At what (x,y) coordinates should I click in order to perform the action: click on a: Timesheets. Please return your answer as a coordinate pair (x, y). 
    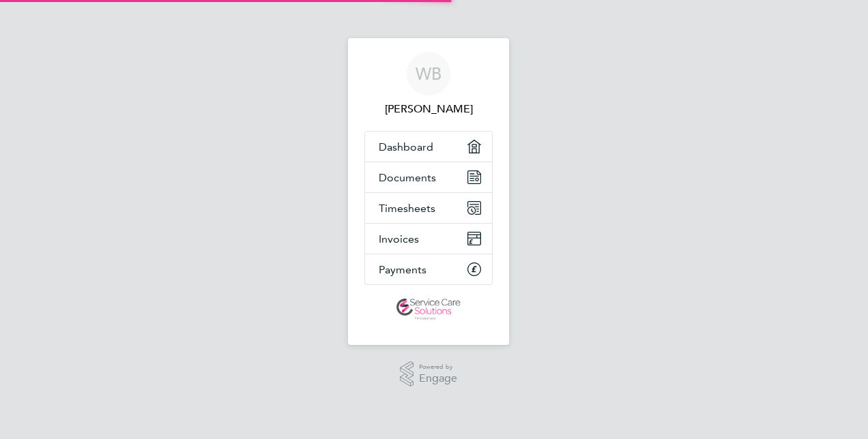
    Looking at the image, I should click on (429, 208).